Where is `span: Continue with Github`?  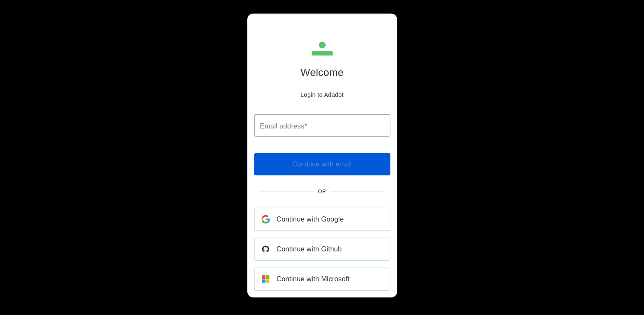 span: Continue with Github is located at coordinates (309, 249).